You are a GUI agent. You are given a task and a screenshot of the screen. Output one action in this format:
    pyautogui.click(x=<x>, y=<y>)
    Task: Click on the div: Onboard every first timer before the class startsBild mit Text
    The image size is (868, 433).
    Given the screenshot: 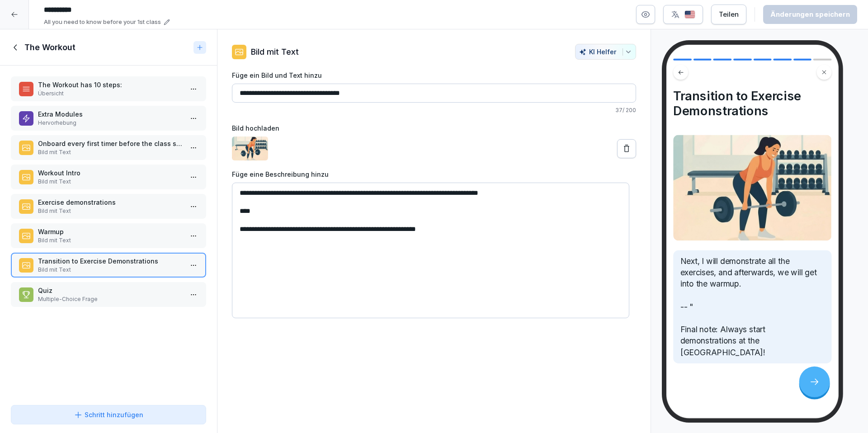 What is the action you would take?
    pyautogui.click(x=108, y=147)
    